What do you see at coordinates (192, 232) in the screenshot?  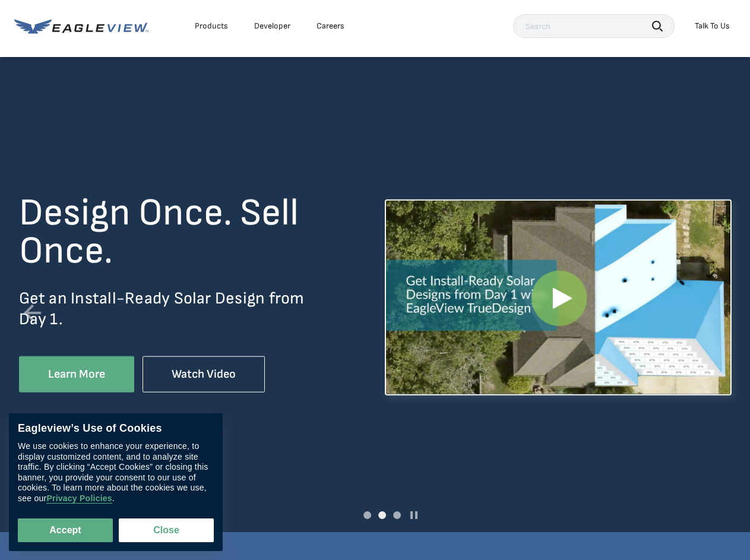 I see `h2: Design Once. Sell Once.` at bounding box center [192, 232].